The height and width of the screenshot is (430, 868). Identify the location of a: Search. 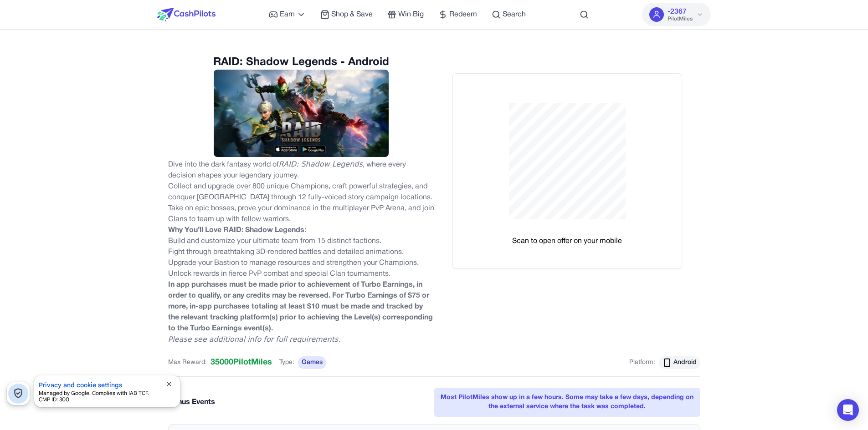
(508, 15).